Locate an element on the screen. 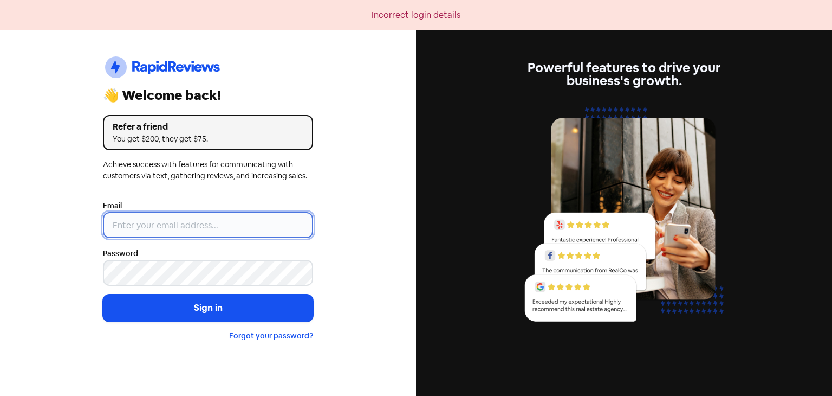  label: Email is located at coordinates (112, 205).